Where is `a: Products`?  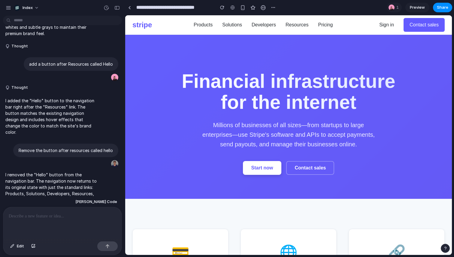 a: Products is located at coordinates (78, 10).